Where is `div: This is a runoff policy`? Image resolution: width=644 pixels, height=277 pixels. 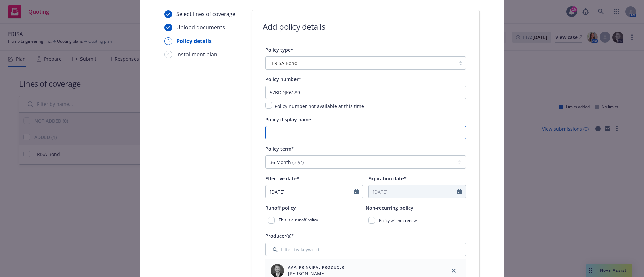 div: This is a runoff policy is located at coordinates (315, 220).